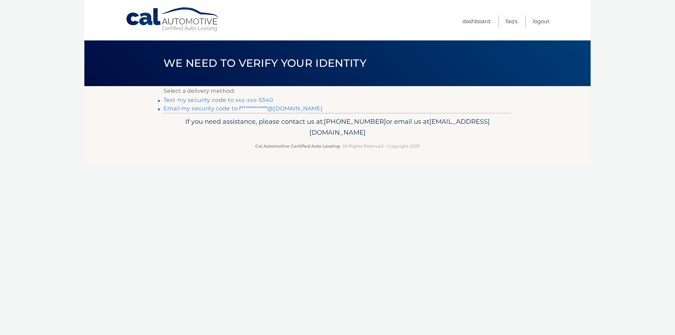 Image resolution: width=675 pixels, height=335 pixels. What do you see at coordinates (297, 146) in the screenshot?
I see `strong: Cal Automotive Certified Auto Leasing` at bounding box center [297, 146].